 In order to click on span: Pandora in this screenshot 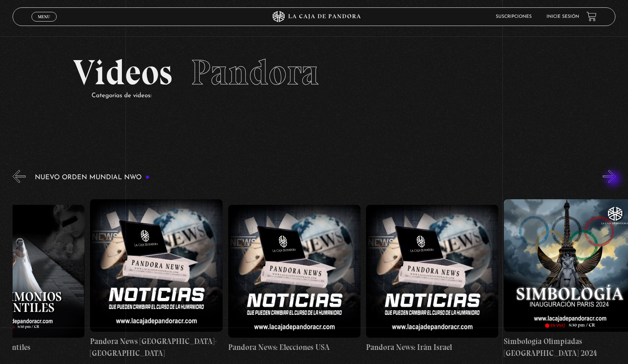, I will do `click(255, 72)`.